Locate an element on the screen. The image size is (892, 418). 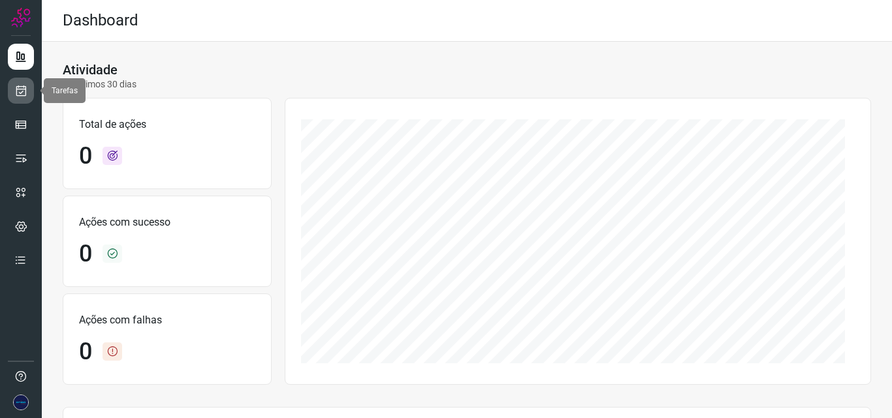
p: Ações com sucesso is located at coordinates (167, 223).